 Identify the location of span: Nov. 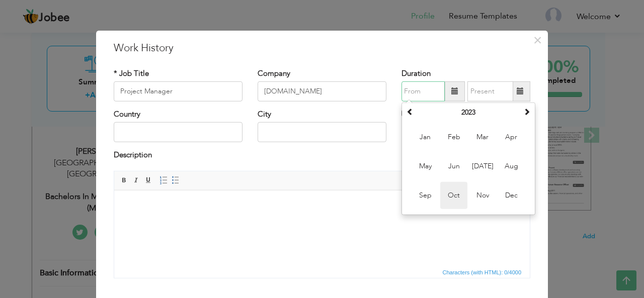
(482, 195).